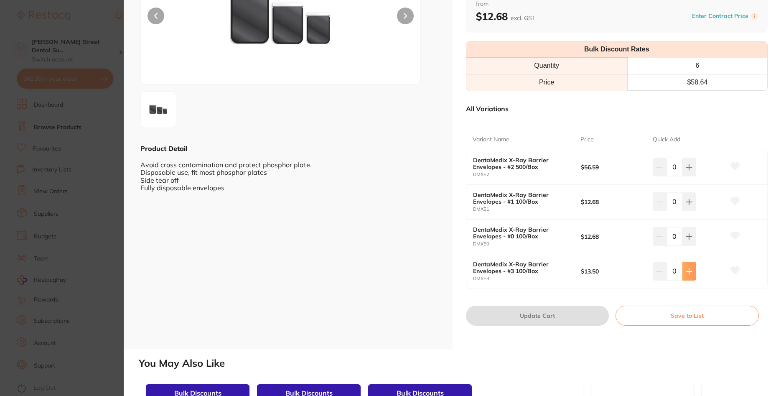  I want to click on small: DMXE3, so click(527, 278).